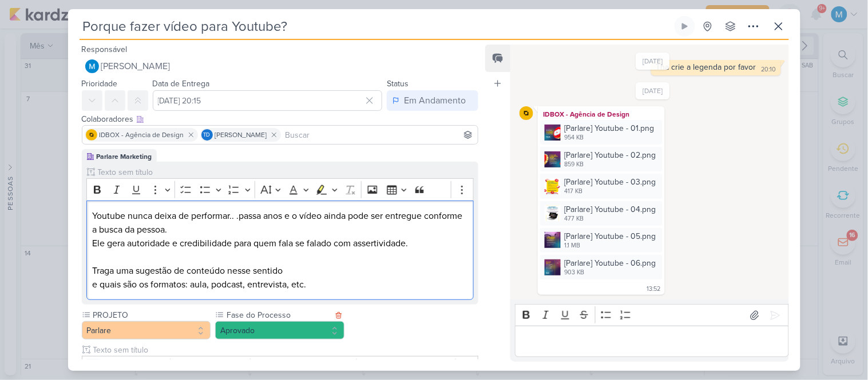  What do you see at coordinates (142, 135) in the screenshot?
I see `span: IDBOX - Agência de Design` at bounding box center [142, 135].